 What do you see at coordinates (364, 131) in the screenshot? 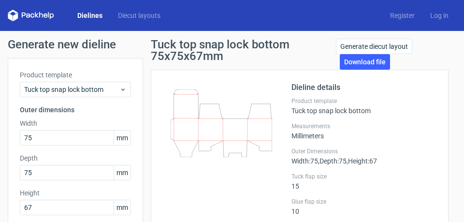
I see `div: Millimeters` at bounding box center [364, 131].